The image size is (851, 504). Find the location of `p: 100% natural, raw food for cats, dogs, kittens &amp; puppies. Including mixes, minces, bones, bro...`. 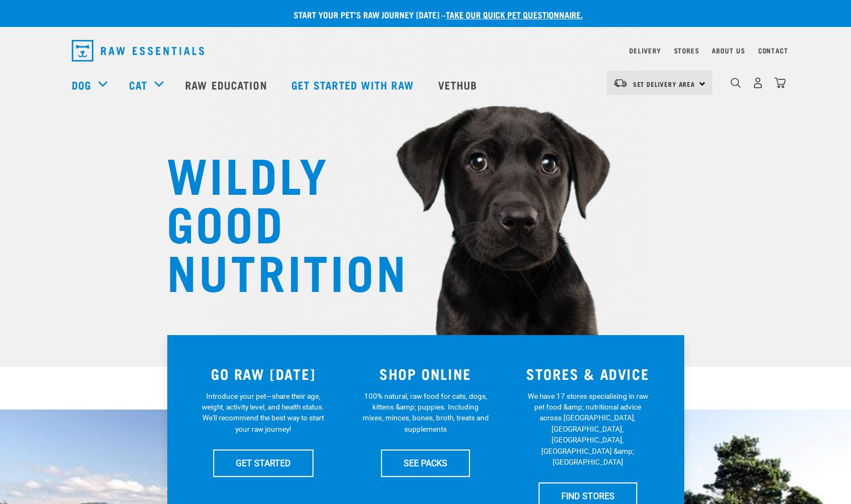

p: 100% natural, raw food for cats, dogs, kittens &amp; puppies. Including mixes, minces, bones, bro... is located at coordinates (426, 413).